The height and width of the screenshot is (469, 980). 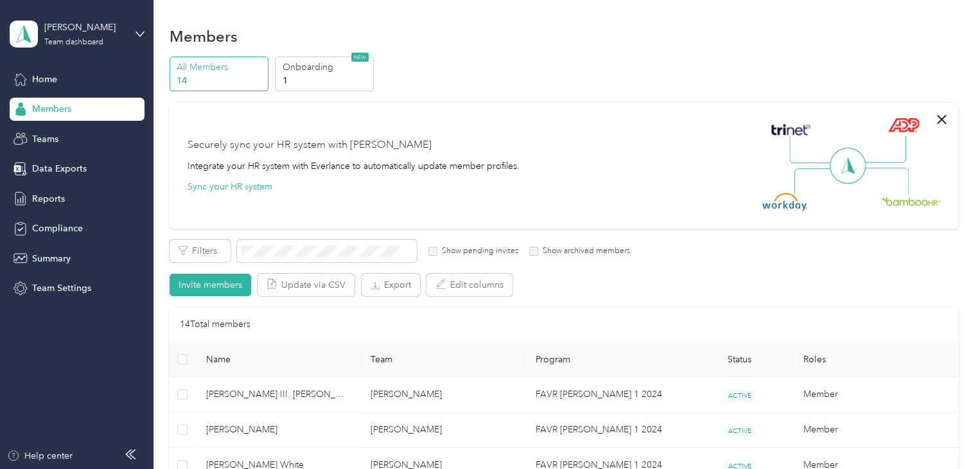 What do you see at coordinates (326, 81) in the screenshot?
I see `p: 1` at bounding box center [326, 81].